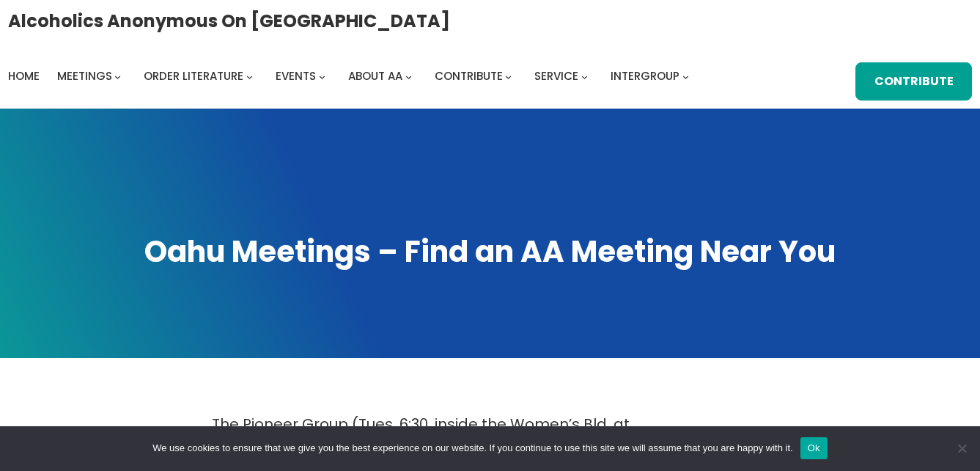  What do you see at coordinates (24, 75) in the screenshot?
I see `span: Home` at bounding box center [24, 75].